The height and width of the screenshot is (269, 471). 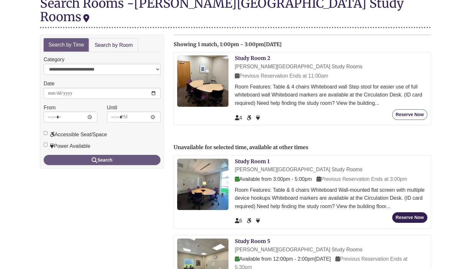 What do you see at coordinates (49, 108) in the screenshot?
I see `label: From` at bounding box center [49, 108].